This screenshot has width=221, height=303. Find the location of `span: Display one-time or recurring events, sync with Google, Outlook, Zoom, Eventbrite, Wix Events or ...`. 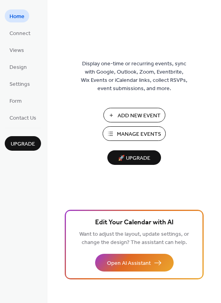

span: Display one-time or recurring events, sync with Google, Outlook, Zoom, Eventbrite, Wix Events or ... is located at coordinates (134, 76).